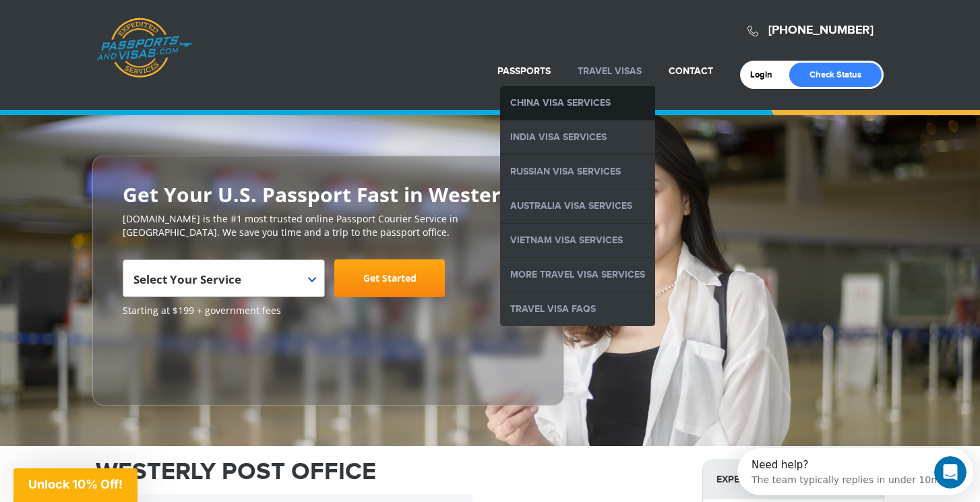  What do you see at coordinates (124, 24) in the screenshot?
I see `div: Open Intercom Messenger` at bounding box center [124, 24].